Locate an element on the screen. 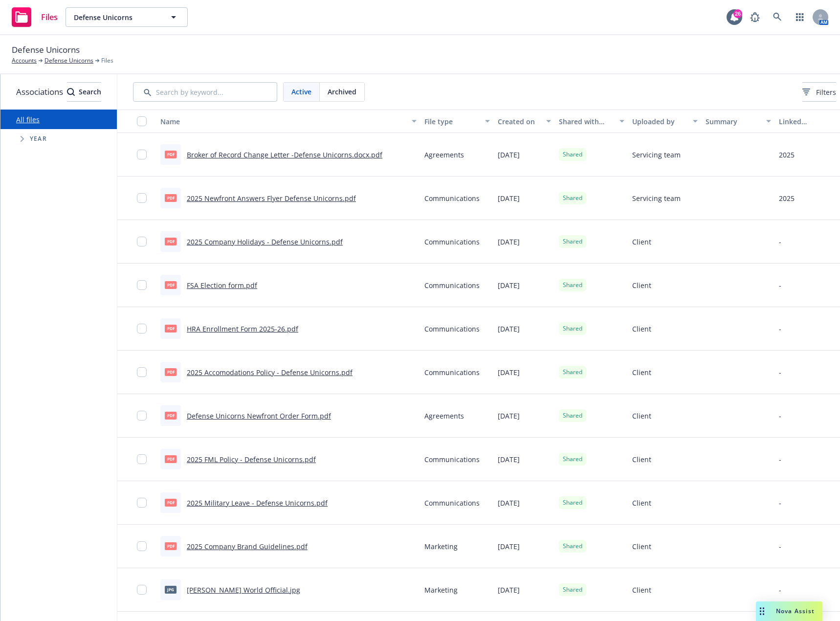 The height and width of the screenshot is (621, 840). a: 2025 Company Brand Guidelines.pdf is located at coordinates (247, 546).